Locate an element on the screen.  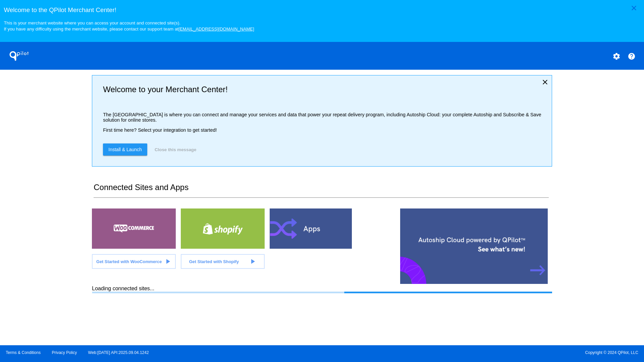
span: Copyright © 2024 QPilot, LLC is located at coordinates (483, 353).